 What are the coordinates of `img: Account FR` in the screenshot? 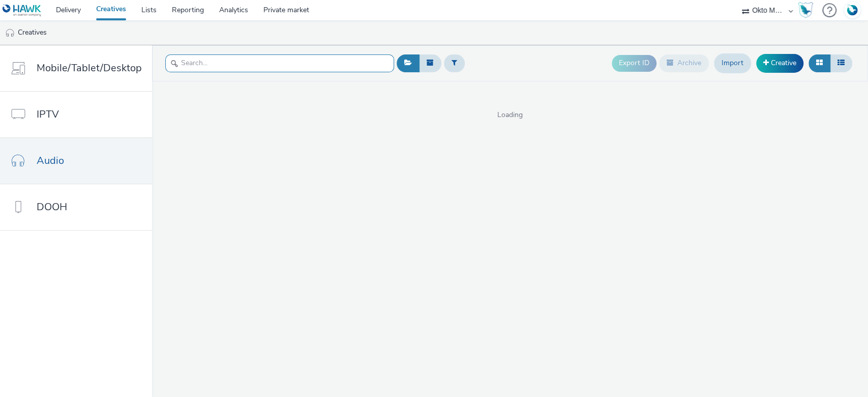 It's located at (852, 10).